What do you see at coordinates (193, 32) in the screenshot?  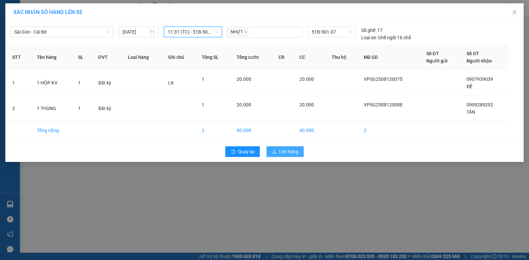 I see `span: 11:31 (TC) - 51B-501.07` at bounding box center [193, 32].